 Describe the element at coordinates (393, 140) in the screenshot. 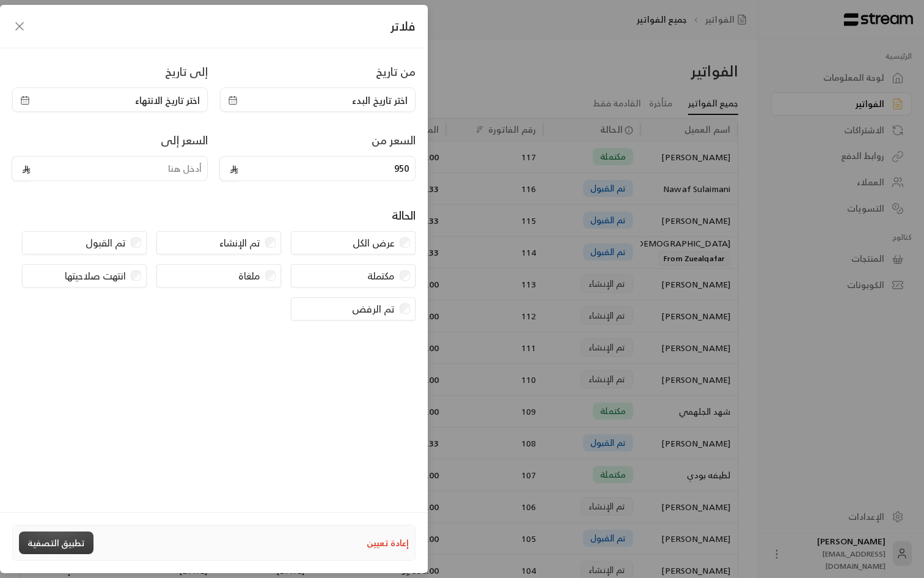

I see `label: السعر من` at that location.